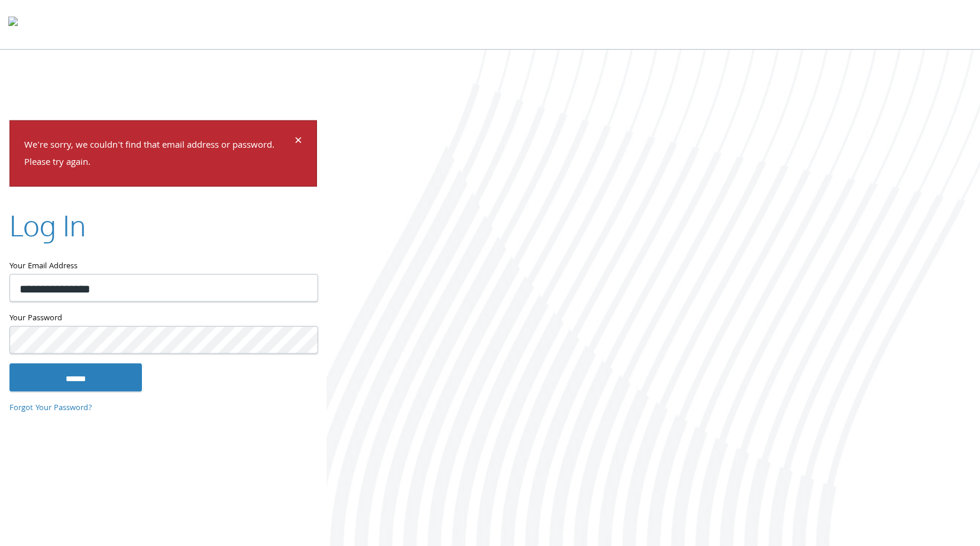  I want to click on button: Dismiss alert, so click(298, 142).